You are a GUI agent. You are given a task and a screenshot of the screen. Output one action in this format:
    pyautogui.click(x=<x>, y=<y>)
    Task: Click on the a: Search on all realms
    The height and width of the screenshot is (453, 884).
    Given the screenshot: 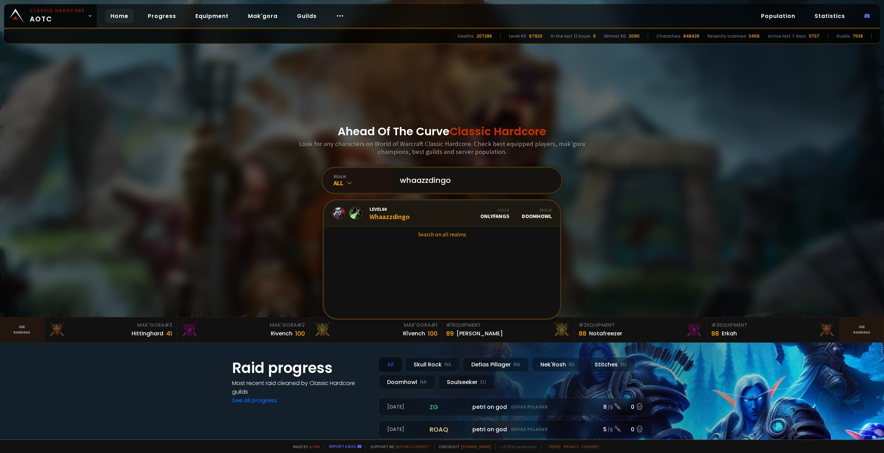 What is the action you would take?
    pyautogui.click(x=442, y=234)
    